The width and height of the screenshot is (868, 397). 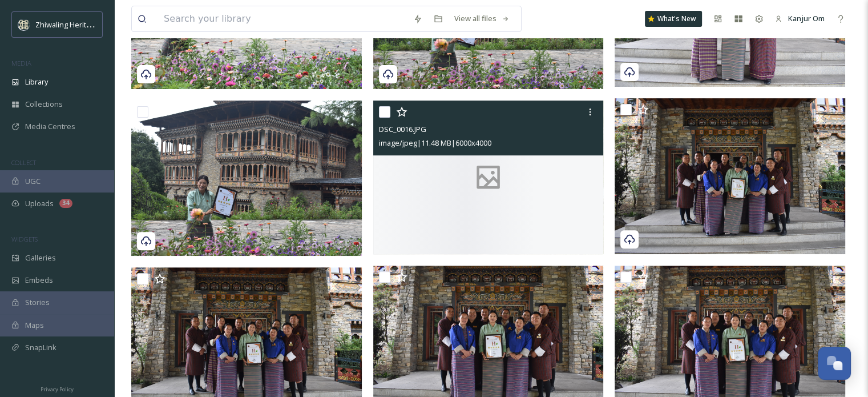 I want to click on span: Stories, so click(x=37, y=302).